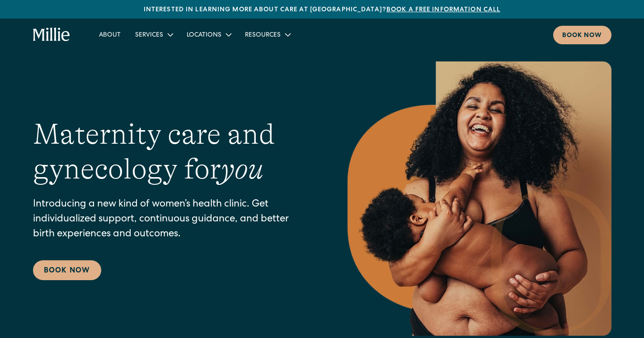 Image resolution: width=644 pixels, height=338 pixels. I want to click on a: Book a free information call, so click(443, 10).